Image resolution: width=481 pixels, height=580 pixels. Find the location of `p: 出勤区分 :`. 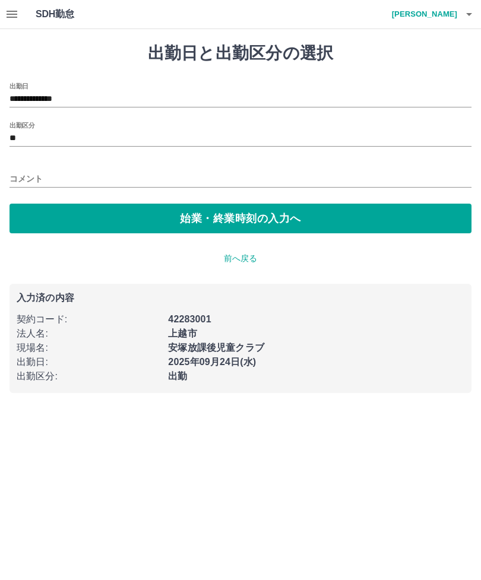

p: 出勤区分 : is located at coordinates (88, 376).